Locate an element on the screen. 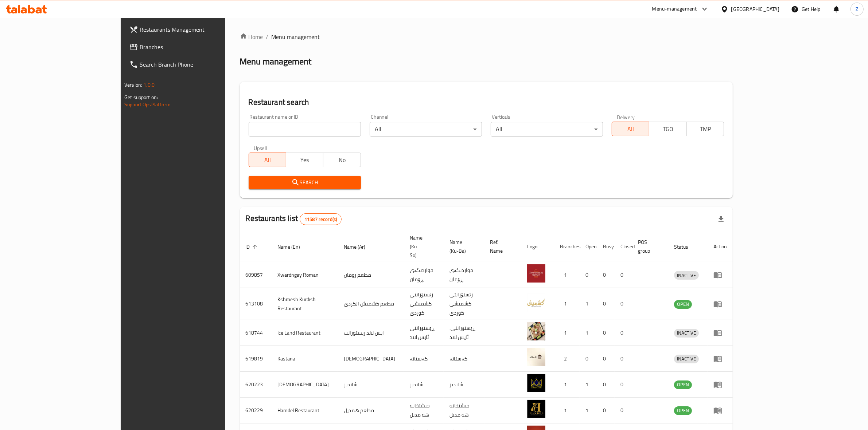 Image resolution: width=868 pixels, height=430 pixels. img: Xwardngay Roman is located at coordinates (537, 274).